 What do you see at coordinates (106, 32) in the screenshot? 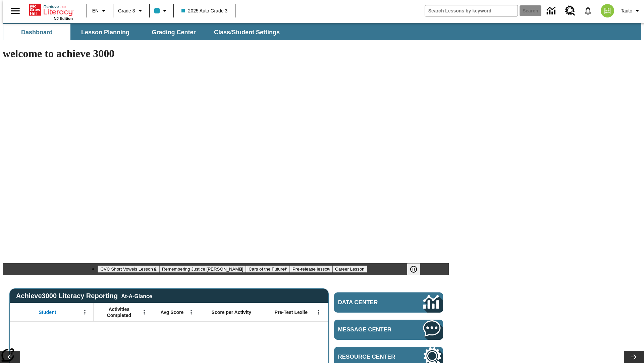
I see `button: Lesson Planning` at bounding box center [106, 32].